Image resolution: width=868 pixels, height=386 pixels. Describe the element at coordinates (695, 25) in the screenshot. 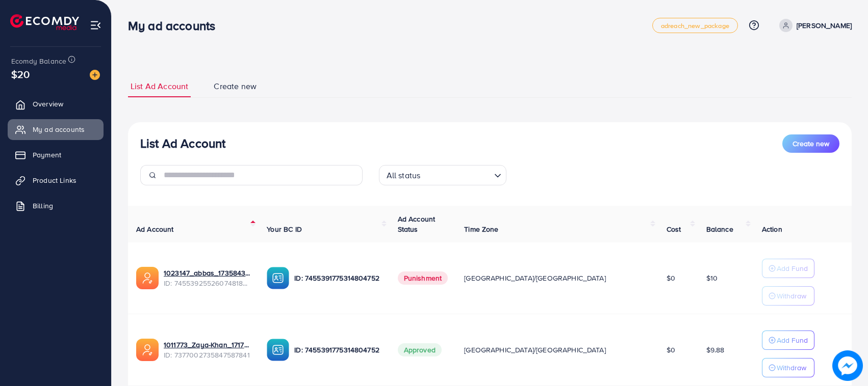

I see `a: adreach_new_package` at that location.